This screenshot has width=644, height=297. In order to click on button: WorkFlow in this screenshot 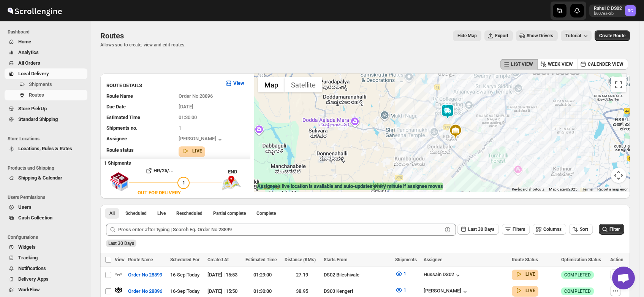, I will do `click(46, 290)`.